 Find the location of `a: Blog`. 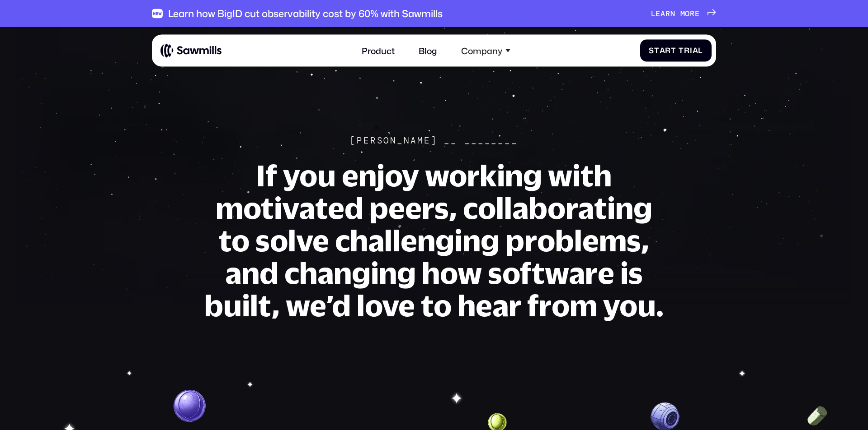

a: Blog is located at coordinates (428, 50).